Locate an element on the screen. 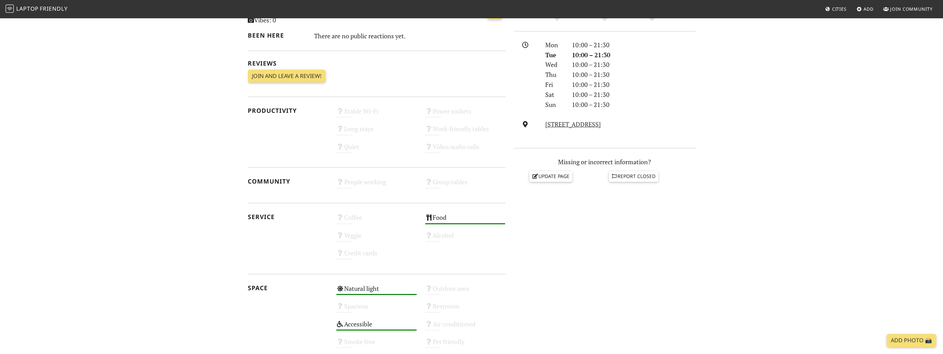  p: Missing or incorrect information? is located at coordinates (605, 162).